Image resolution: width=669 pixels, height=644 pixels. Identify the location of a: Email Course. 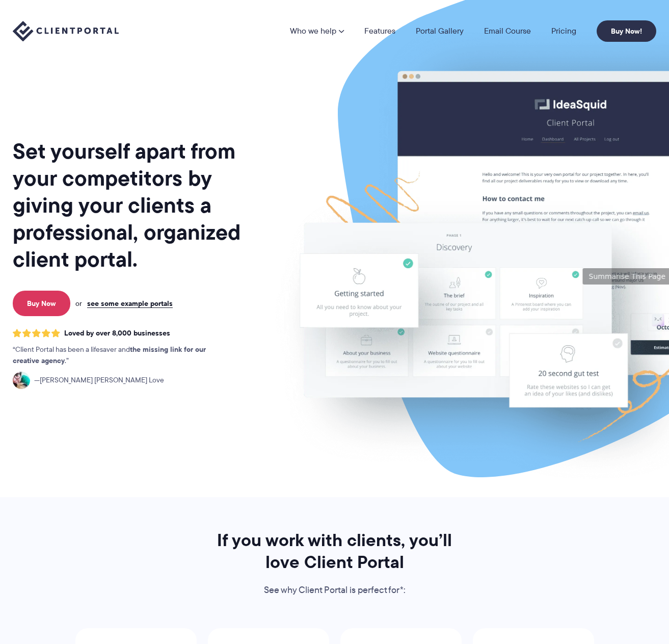
(508, 31).